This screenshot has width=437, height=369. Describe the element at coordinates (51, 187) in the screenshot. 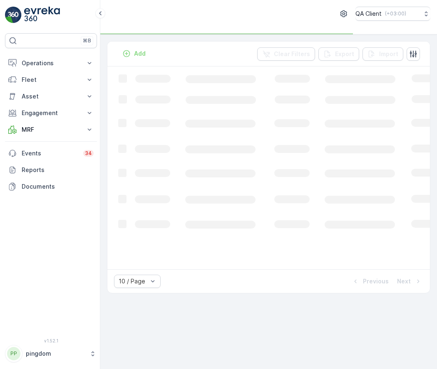

I see `a: Documents` at that location.